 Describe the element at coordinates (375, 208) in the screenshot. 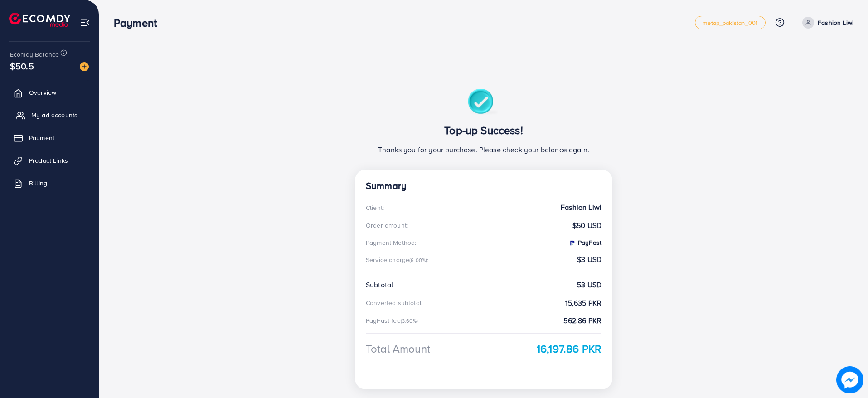

I see `div: Client:` at that location.